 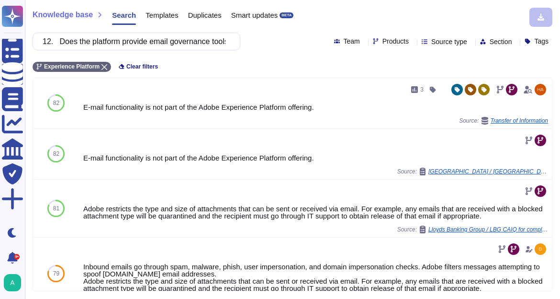 What do you see at coordinates (56, 208) in the screenshot?
I see `span: 81` at bounding box center [56, 208].